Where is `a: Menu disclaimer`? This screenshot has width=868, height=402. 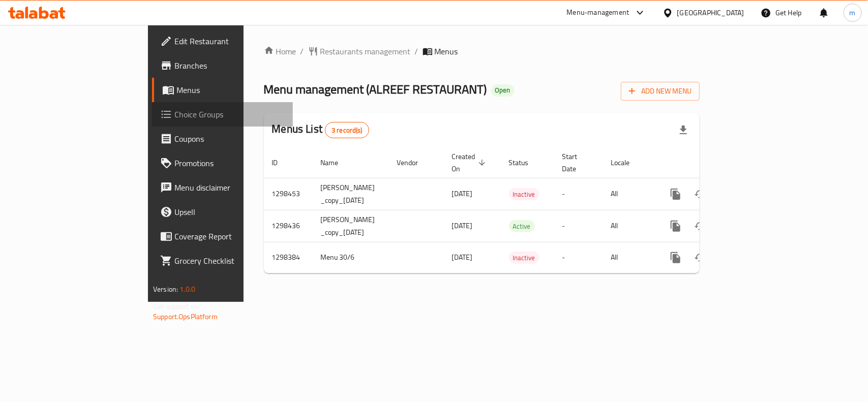
a: Menu disclaimer is located at coordinates (222, 188).